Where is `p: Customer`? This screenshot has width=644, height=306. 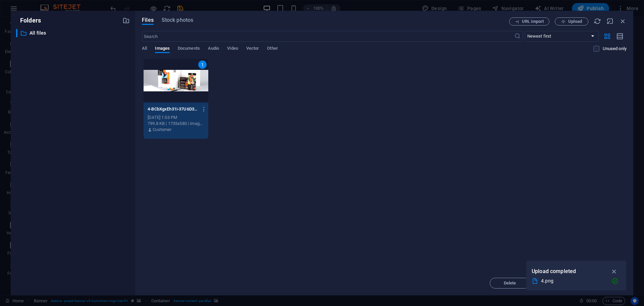 p: Customer is located at coordinates (162, 130).